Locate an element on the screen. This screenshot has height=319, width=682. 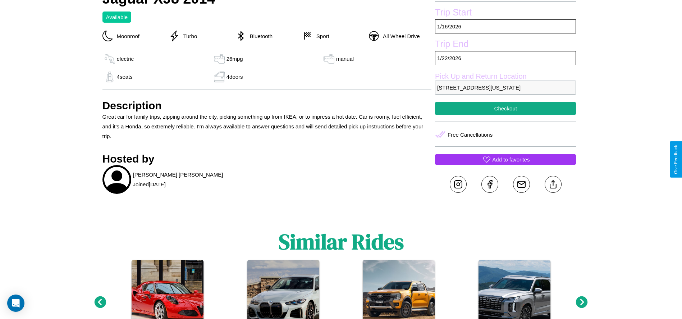
button: Checkout is located at coordinates (505, 108).